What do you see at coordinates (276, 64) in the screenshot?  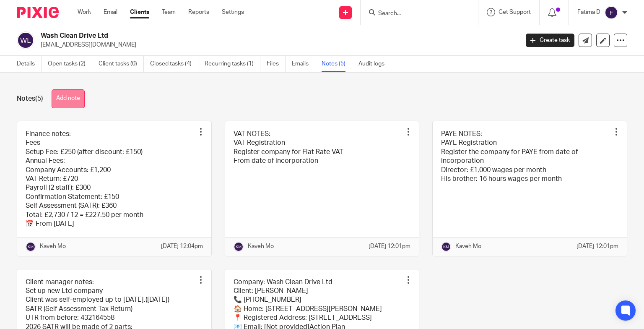 I see `a: Files` at bounding box center [276, 64].